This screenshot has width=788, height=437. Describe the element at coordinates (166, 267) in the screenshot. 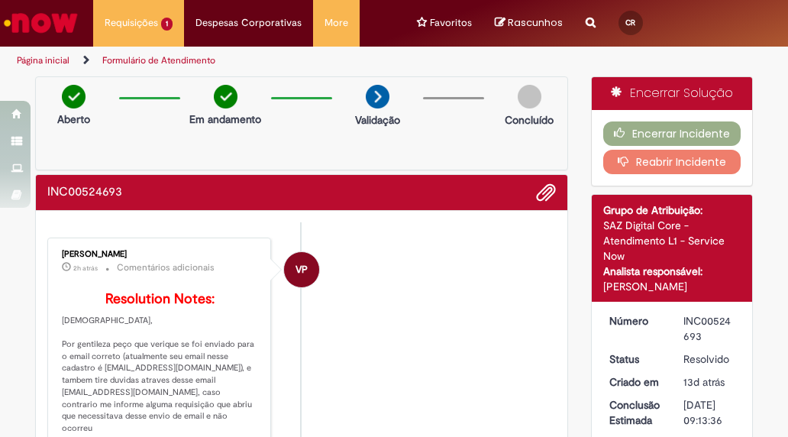

I see `small: Comentários adicionais` at that location.